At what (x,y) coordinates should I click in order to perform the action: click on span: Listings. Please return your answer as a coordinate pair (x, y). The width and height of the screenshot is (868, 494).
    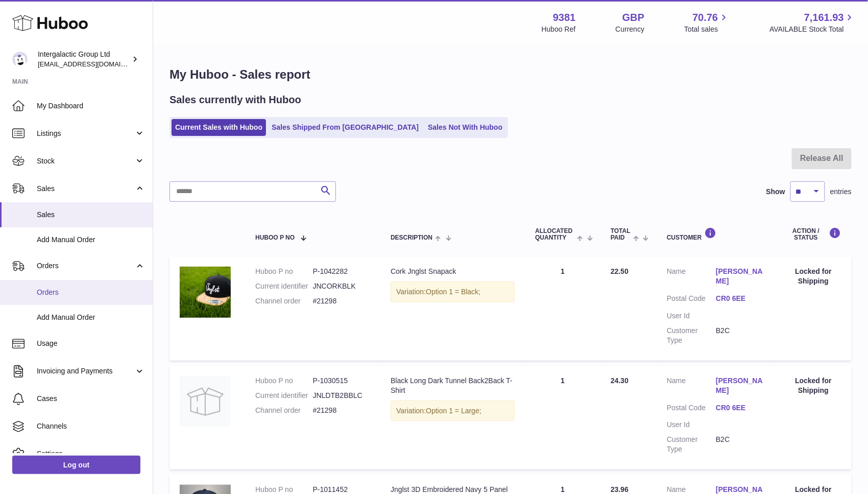
    Looking at the image, I should click on (85, 133).